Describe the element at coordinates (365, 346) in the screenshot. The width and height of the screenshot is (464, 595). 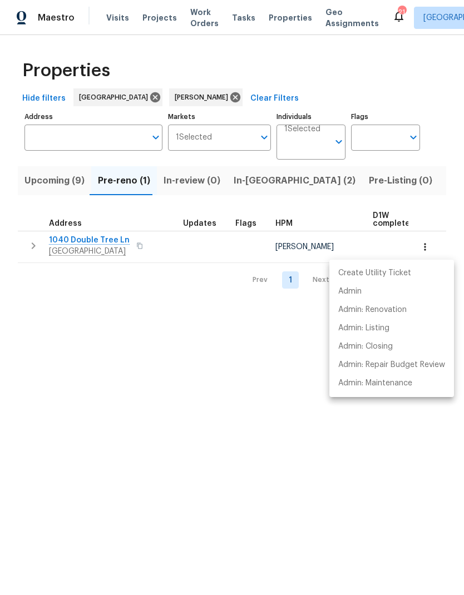
I see `p: Admin: Closing` at that location.